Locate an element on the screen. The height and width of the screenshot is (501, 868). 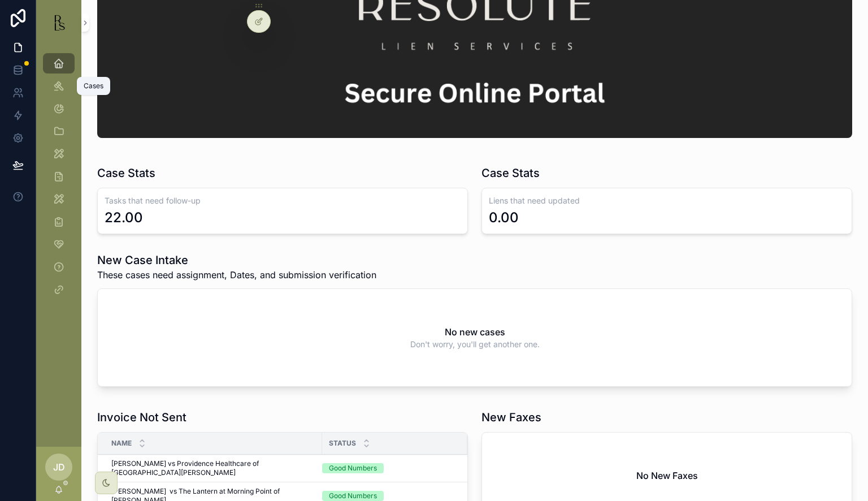
h3: Tasks that need follow-up is located at coordinates (282, 200).